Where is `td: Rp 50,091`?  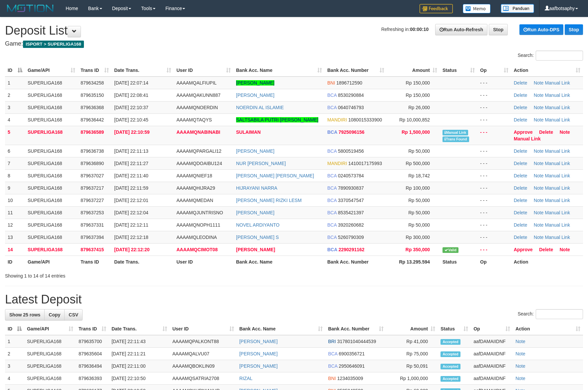
td: Rp 50,091 is located at coordinates (412, 366).